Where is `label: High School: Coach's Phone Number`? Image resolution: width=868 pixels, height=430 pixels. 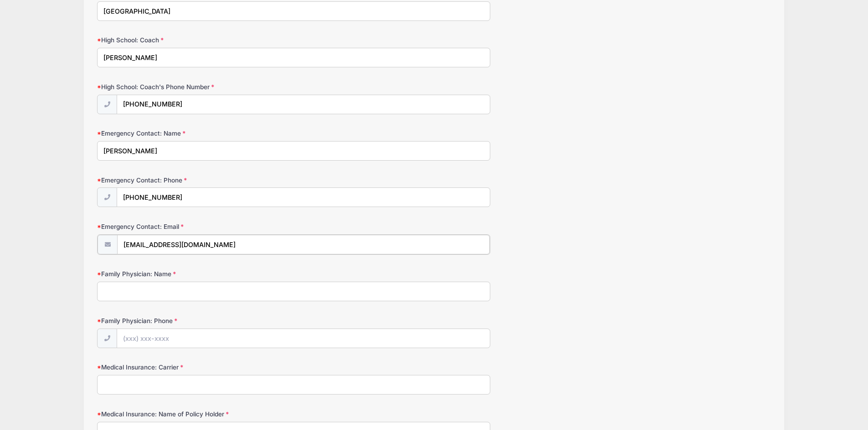
label: High School: Coach's Phone Number is located at coordinates (209, 87).